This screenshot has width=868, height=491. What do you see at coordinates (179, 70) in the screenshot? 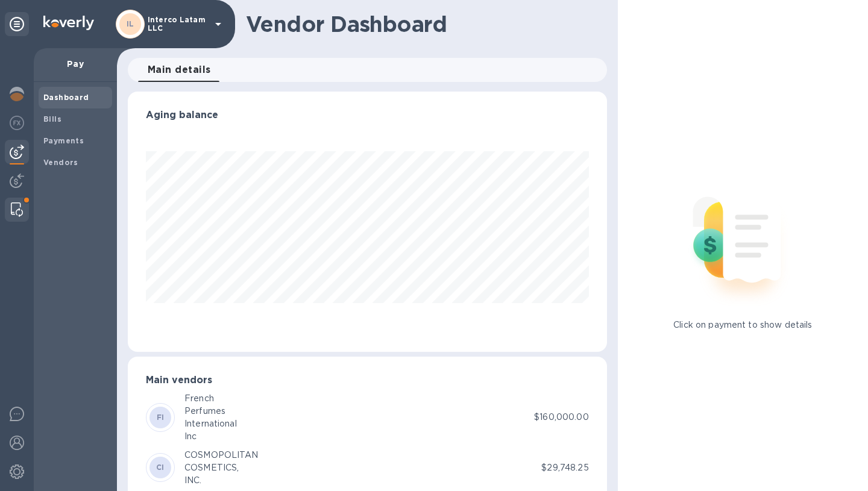
I see `span: Main details` at bounding box center [179, 70].